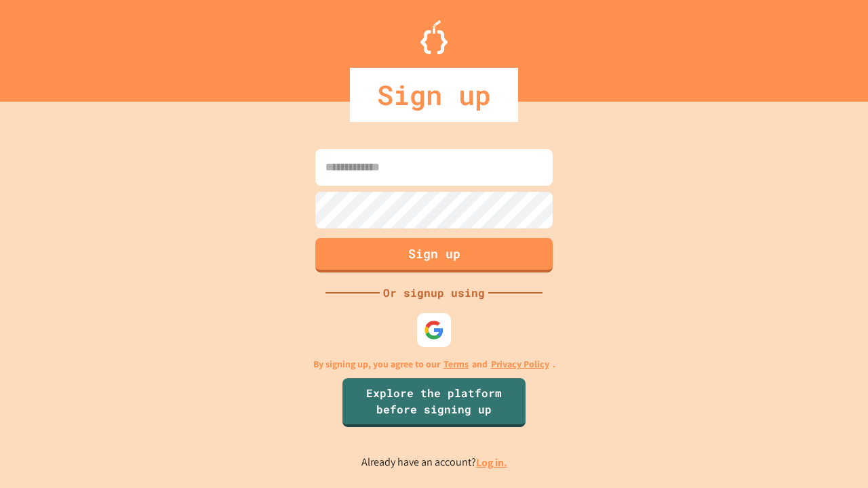  I want to click on a: Privacy Policy, so click(520, 364).